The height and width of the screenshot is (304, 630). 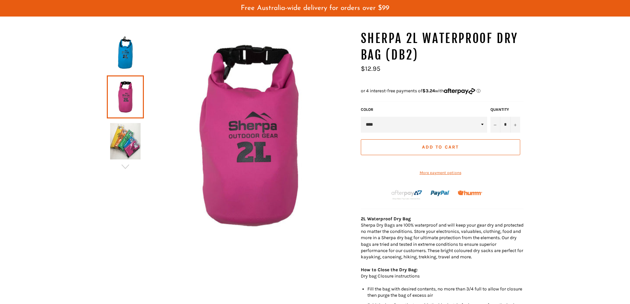 What do you see at coordinates (440, 147) in the screenshot?
I see `span: Add to Cart` at bounding box center [440, 147].